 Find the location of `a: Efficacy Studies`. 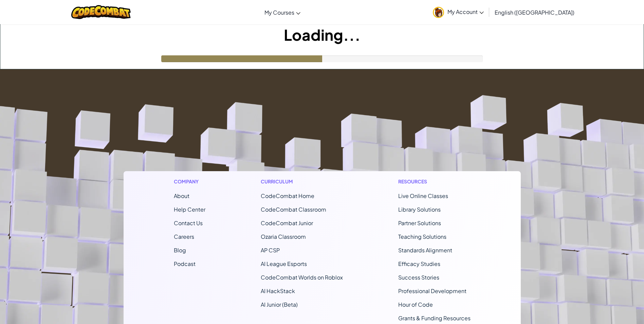

a: Efficacy Studies is located at coordinates (419, 264).